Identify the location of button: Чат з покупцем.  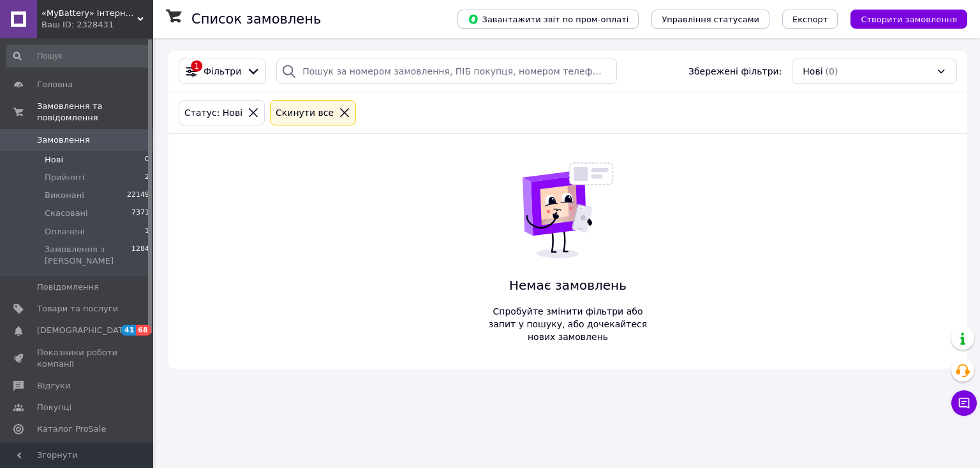
(964, 404).